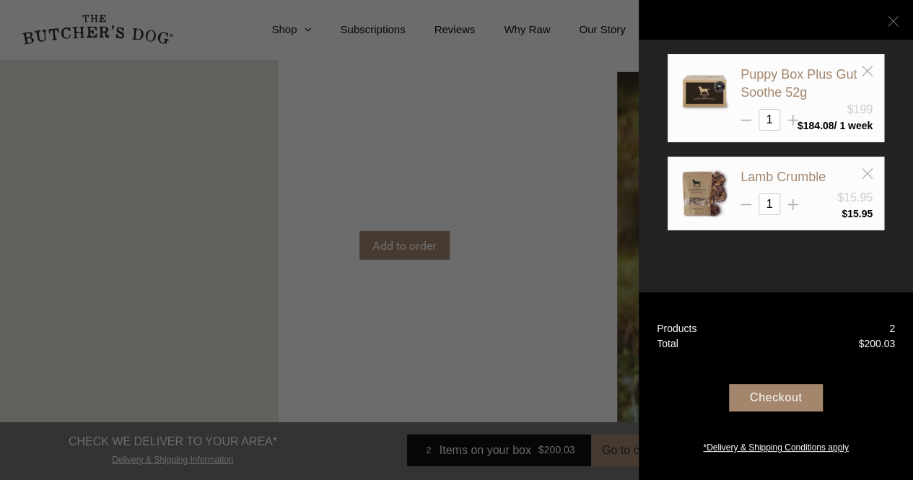 This screenshot has height=480, width=913. Describe the element at coordinates (676, 328) in the screenshot. I see `div: Products` at that location.